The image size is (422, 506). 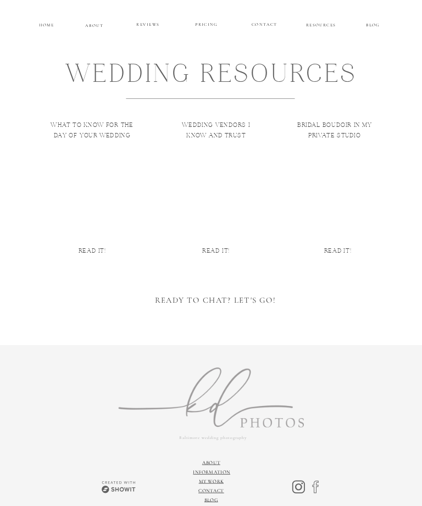 What do you see at coordinates (215, 301) in the screenshot?
I see `h2: Ready to chat? Let's go!` at bounding box center [215, 301].